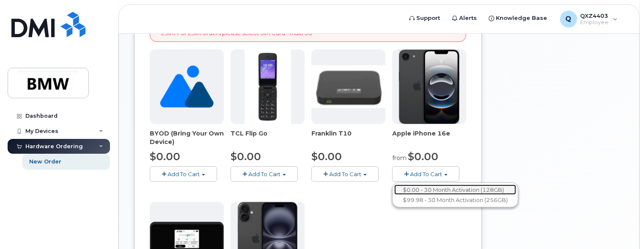 The width and height of the screenshot is (644, 249). Describe the element at coordinates (455, 199) in the screenshot. I see `a: $99.98 - 30 Month Activation (256GB)` at that location.